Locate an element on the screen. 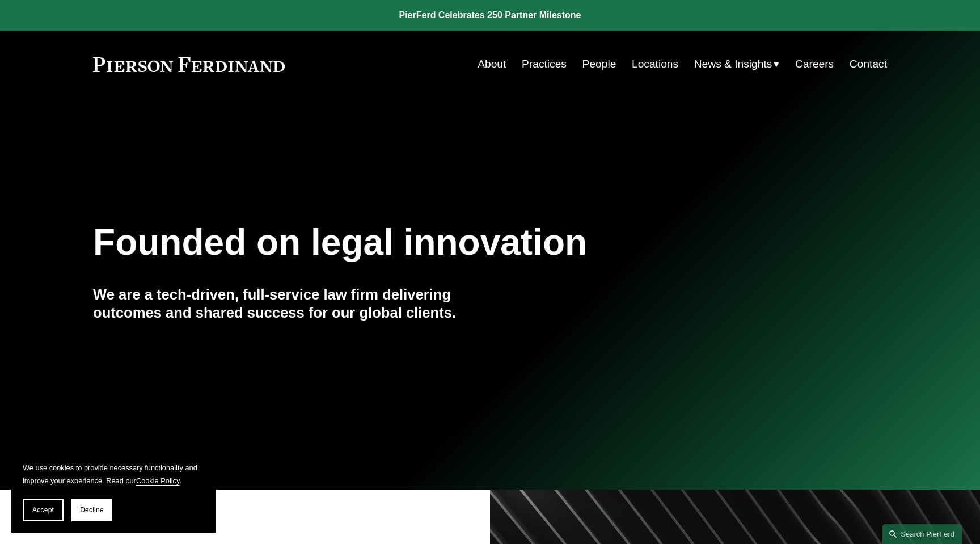 This screenshot has width=980, height=544. h4: We are a tech-driven, full-service law firm delivering outcomes and shared success for our global... is located at coordinates (292, 304).